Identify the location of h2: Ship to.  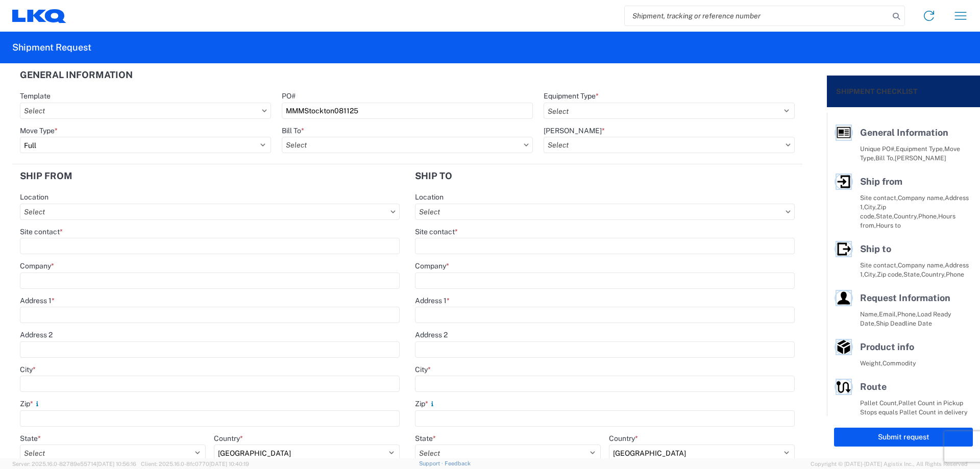
(433, 176).